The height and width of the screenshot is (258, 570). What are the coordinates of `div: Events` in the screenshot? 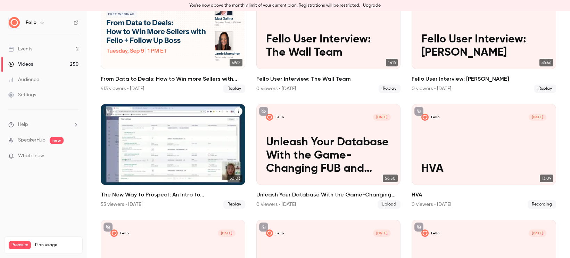 It's located at (20, 49).